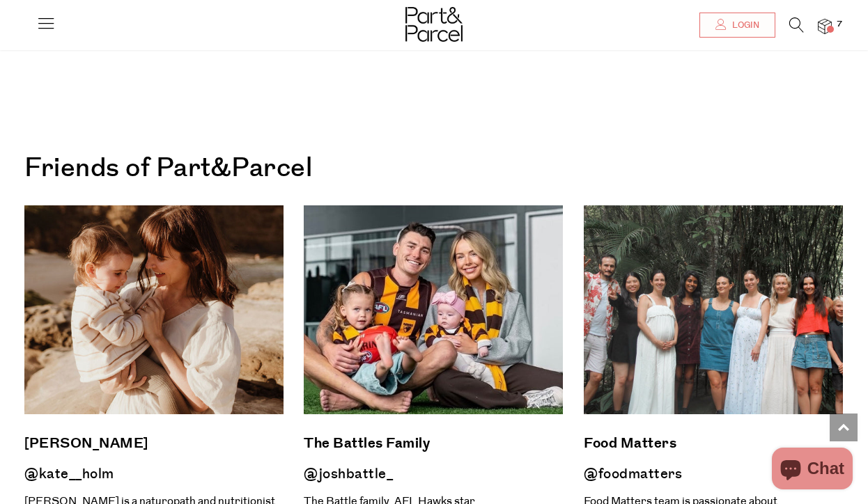 This screenshot has height=504, width=868. What do you see at coordinates (633, 474) in the screenshot?
I see `a: @foodmatters` at bounding box center [633, 474].